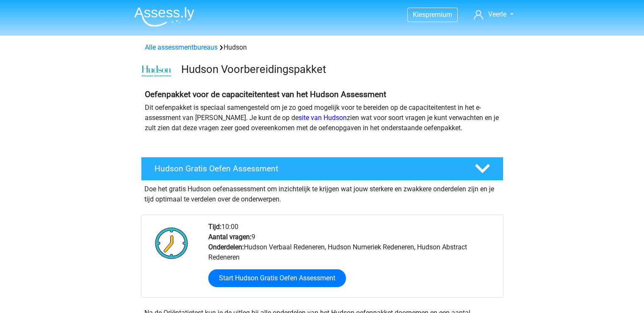  What do you see at coordinates (323, 168) in the screenshot?
I see `a: Hudson Gratis Oefen Assessment` at bounding box center [323, 168].